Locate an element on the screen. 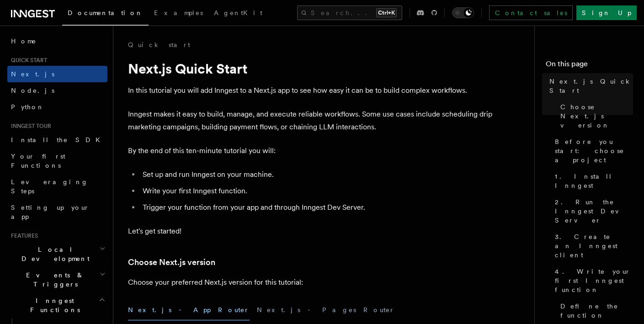  button: Next.js - Pages Router is located at coordinates (326, 310).